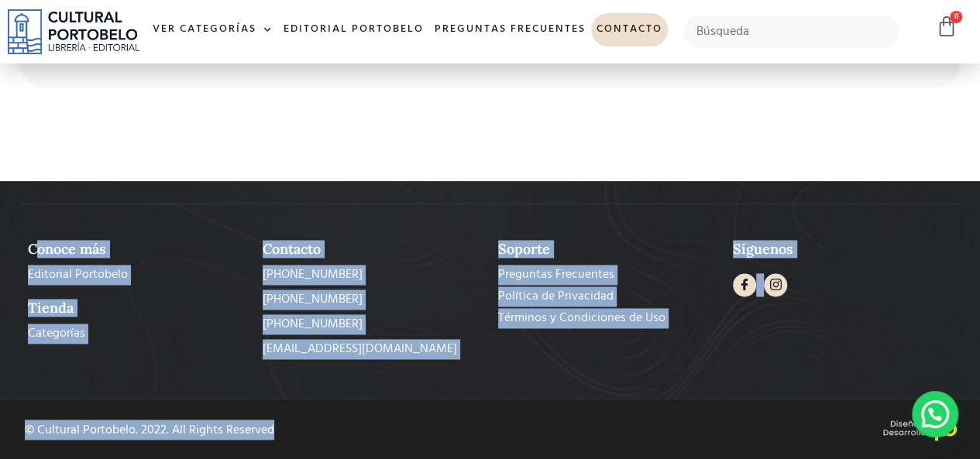 The height and width of the screenshot is (459, 980). Describe the element at coordinates (137, 308) in the screenshot. I see `h2: Tienda` at that location.